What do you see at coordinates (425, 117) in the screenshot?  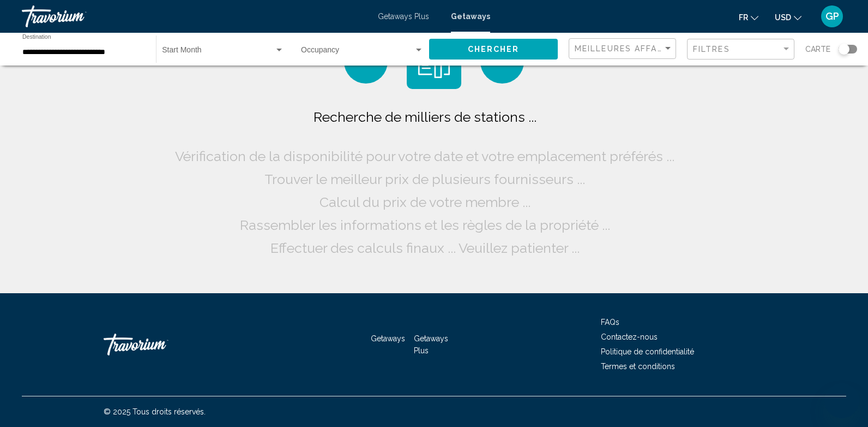 I see `span: Recherche de milliers de stations ...` at bounding box center [425, 117].